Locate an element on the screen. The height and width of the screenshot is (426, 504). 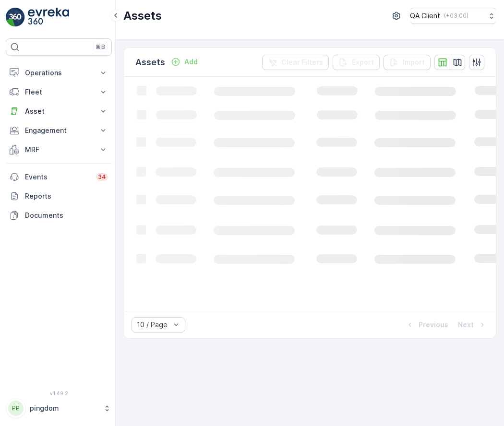
p: Operations is located at coordinates (59, 73).